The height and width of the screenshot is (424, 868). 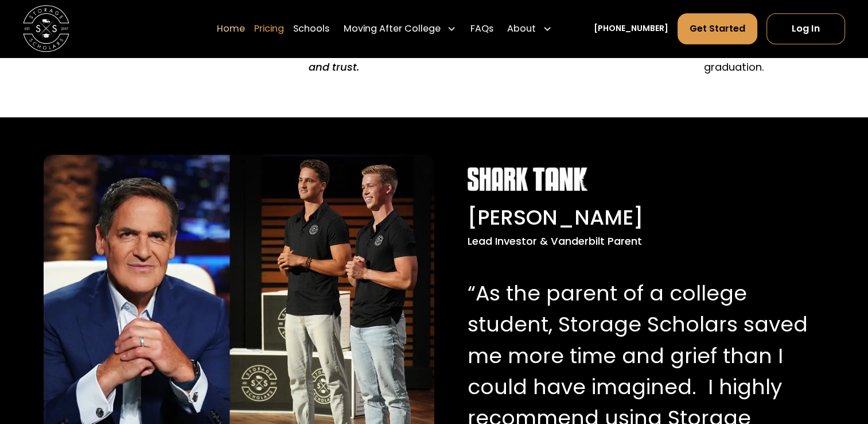 What do you see at coordinates (347, 59) in the screenshot?
I see `em: student movers you know and trust.` at bounding box center [347, 59].